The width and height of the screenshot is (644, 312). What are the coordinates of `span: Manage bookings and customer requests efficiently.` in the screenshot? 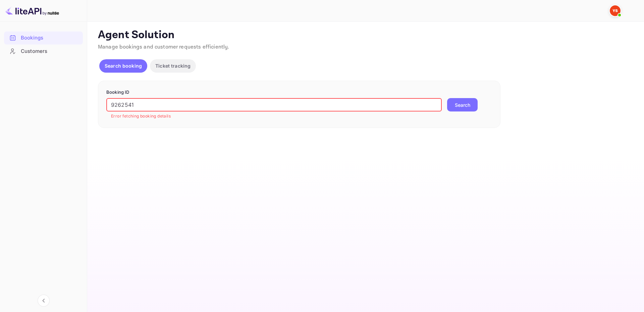 It's located at (163, 47).